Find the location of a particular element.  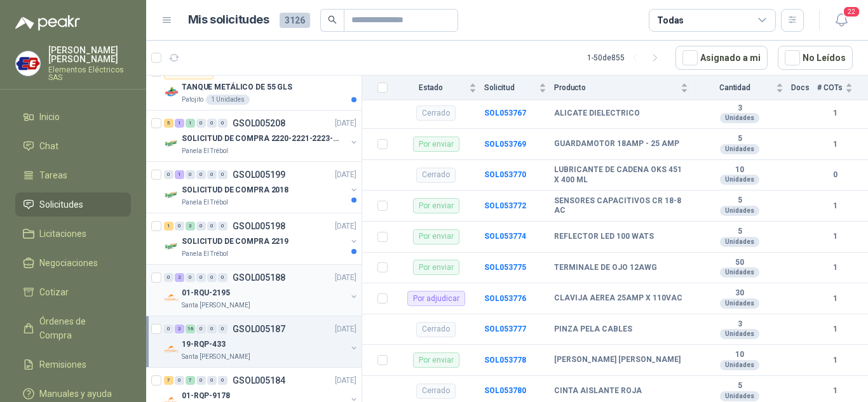

p: GSOL005187 is located at coordinates (258, 329).